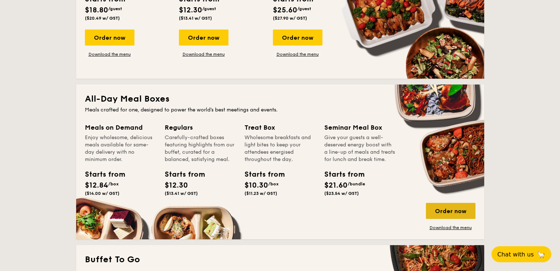 The height and width of the screenshot is (271, 560). What do you see at coordinates (97, 186) in the screenshot?
I see `span: $12.84` at bounding box center [97, 186].